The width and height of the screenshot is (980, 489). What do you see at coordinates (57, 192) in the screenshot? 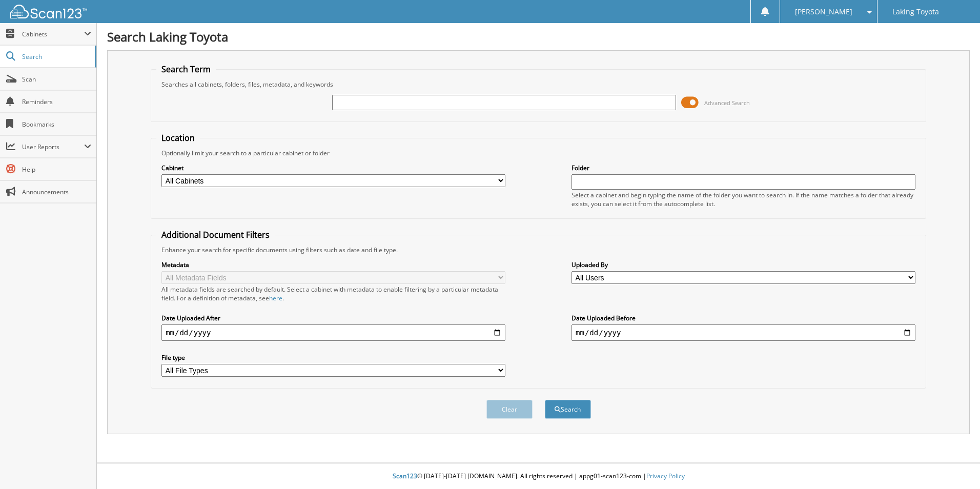
I see `span: Announcements` at bounding box center [57, 192].